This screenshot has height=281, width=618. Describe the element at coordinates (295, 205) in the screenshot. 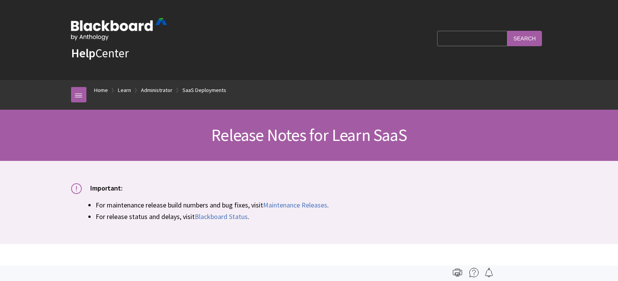

I see `a: Maintenance Releases` at that location.